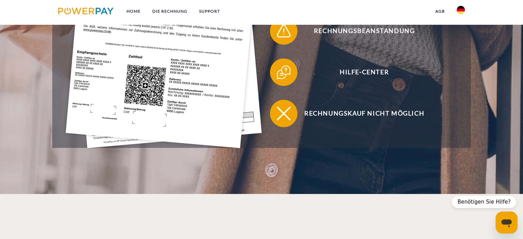 The width and height of the screenshot is (523, 239). What do you see at coordinates (364, 113) in the screenshot?
I see `span: Rechnungskauf nicht möglich` at bounding box center [364, 113].